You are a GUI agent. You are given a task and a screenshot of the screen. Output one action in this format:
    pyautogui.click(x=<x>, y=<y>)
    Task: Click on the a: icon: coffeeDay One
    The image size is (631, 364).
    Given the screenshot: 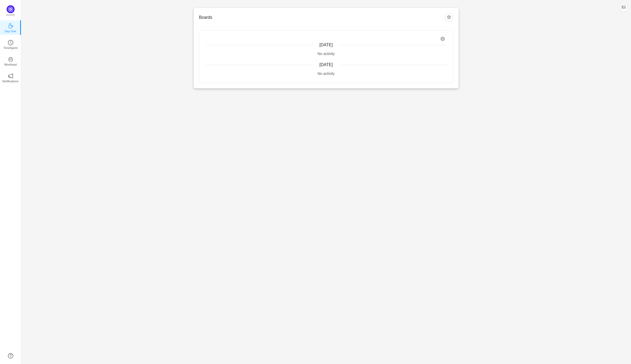 What is the action you would take?
    pyautogui.click(x=10, y=27)
    